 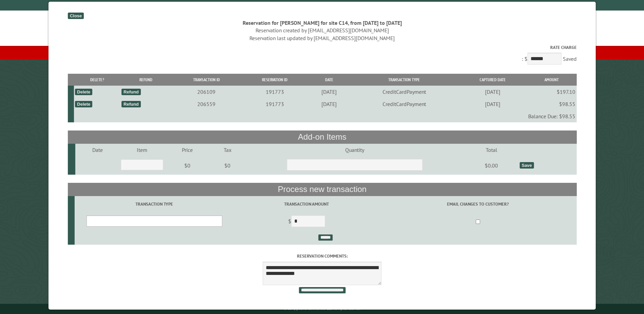 What do you see at coordinates (154, 204) in the screenshot?
I see `label: Transaction Type` at bounding box center [154, 204].